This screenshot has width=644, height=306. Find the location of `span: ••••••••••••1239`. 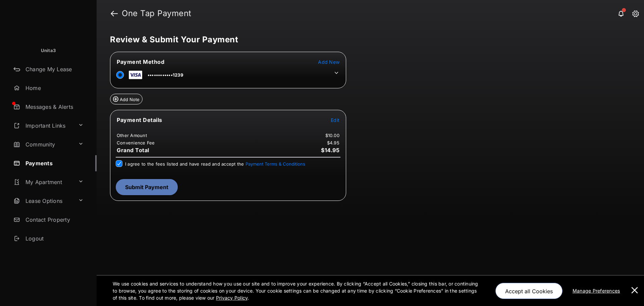

span: ••••••••••••1239 is located at coordinates (165, 75).